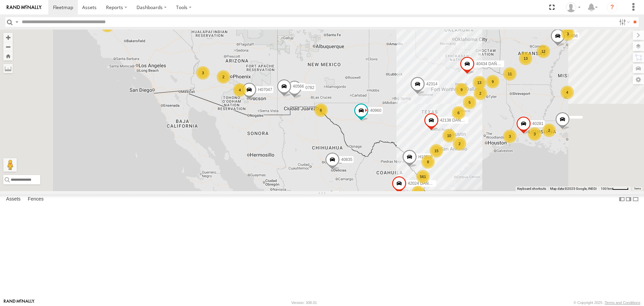 This screenshot has width=644, height=306. What do you see at coordinates (376, 110) in the screenshot?
I see `span: 40960` at bounding box center [376, 110].